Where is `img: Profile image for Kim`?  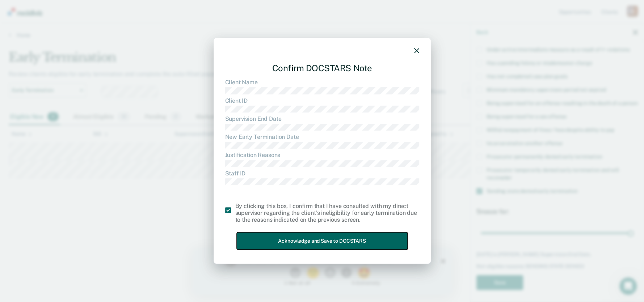 img: Profile image for Kim is located at coordinates (38, 13).